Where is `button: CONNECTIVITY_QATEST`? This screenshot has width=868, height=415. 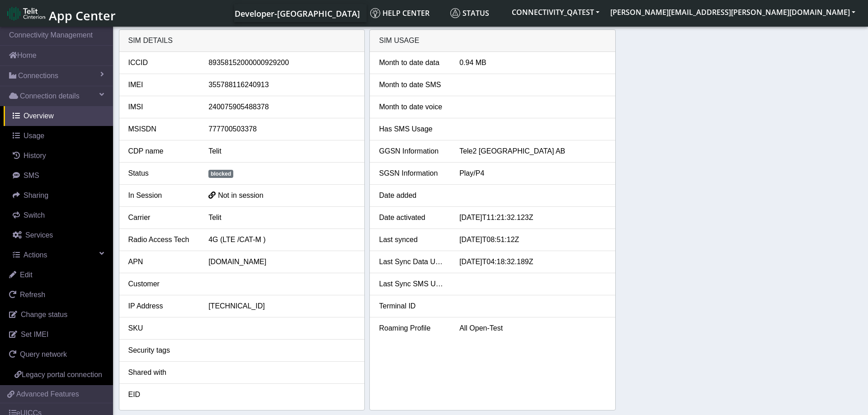
button: CONNECTIVITY_QATEST is located at coordinates (555, 12).